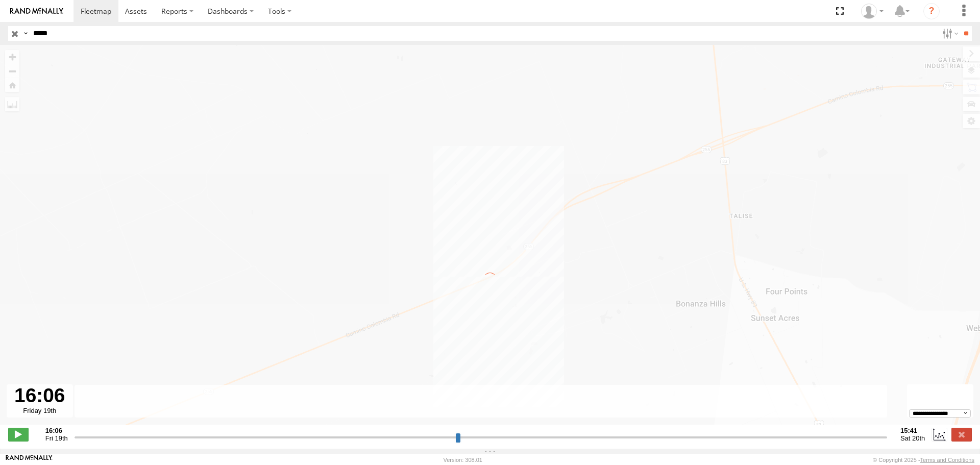  I want to click on label: Play/Stop, so click(18, 435).